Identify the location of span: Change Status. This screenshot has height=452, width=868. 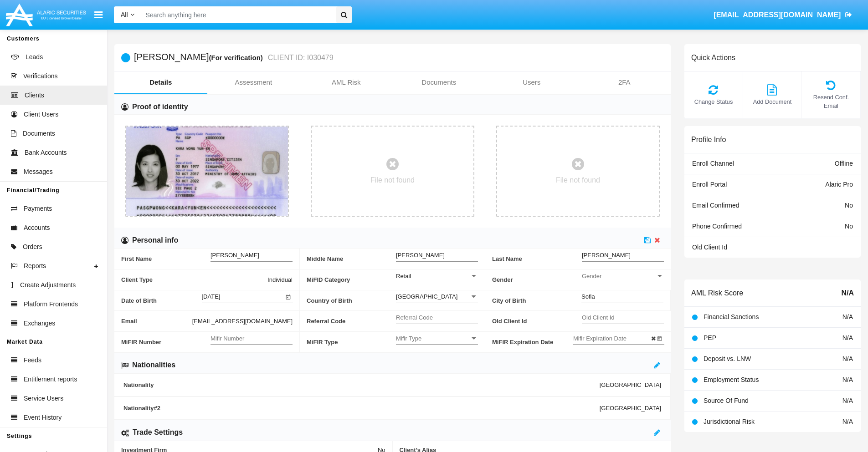
(714, 101).